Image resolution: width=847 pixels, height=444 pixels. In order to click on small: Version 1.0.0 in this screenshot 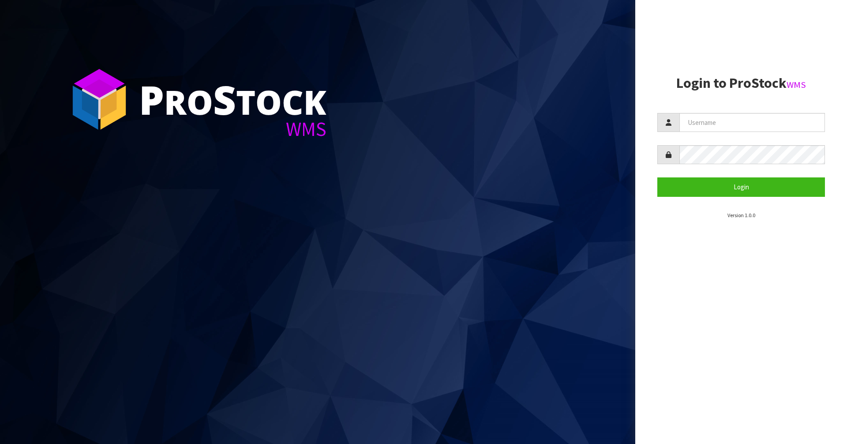, I will do `click(741, 215)`.